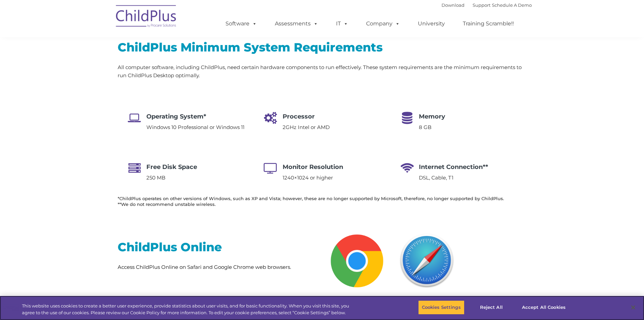 The image size is (644, 320). What do you see at coordinates (196, 116) in the screenshot?
I see `h4: Operating System*` at bounding box center [196, 116].